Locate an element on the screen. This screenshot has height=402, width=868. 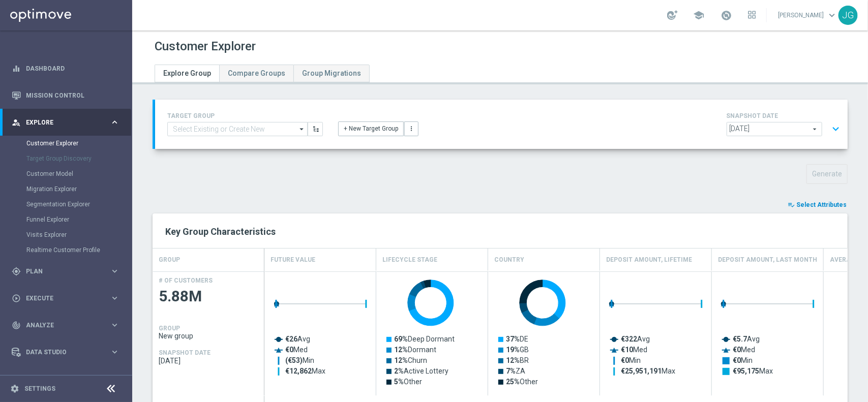
div: Execute is located at coordinates (60, 298).